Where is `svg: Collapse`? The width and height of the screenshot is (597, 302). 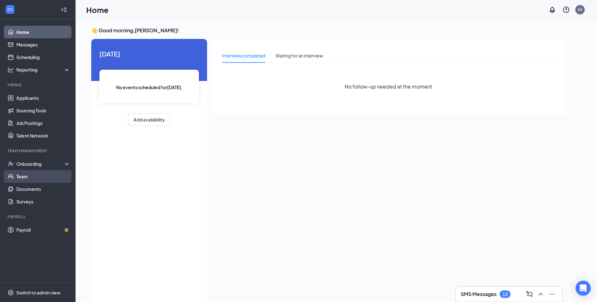
svg: Collapse is located at coordinates (64, 10).